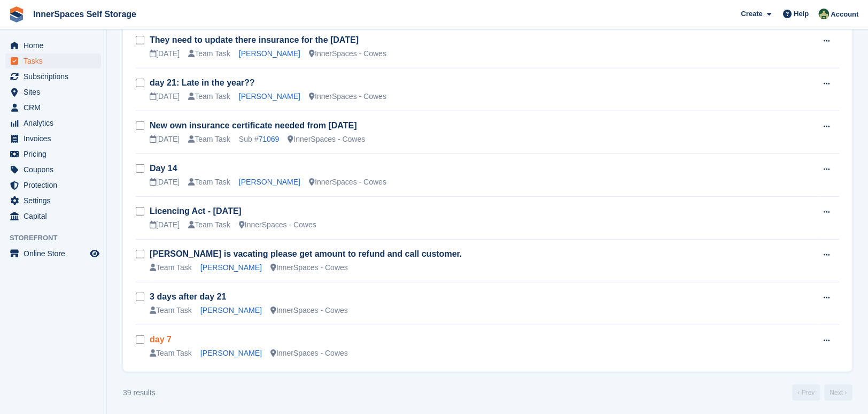 The image size is (868, 414). Describe the element at coordinates (844, 15) in the screenshot. I see `span: Account` at that location.